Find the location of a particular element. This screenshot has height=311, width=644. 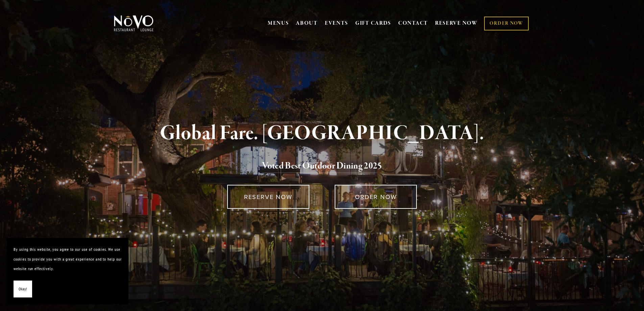

a: EVENTS is located at coordinates (337, 23).